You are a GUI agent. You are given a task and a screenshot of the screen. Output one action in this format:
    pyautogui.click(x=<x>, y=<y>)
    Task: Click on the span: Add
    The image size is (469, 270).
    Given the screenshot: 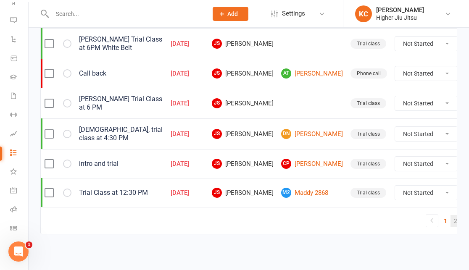 What is the action you would take?
    pyautogui.click(x=233, y=14)
    